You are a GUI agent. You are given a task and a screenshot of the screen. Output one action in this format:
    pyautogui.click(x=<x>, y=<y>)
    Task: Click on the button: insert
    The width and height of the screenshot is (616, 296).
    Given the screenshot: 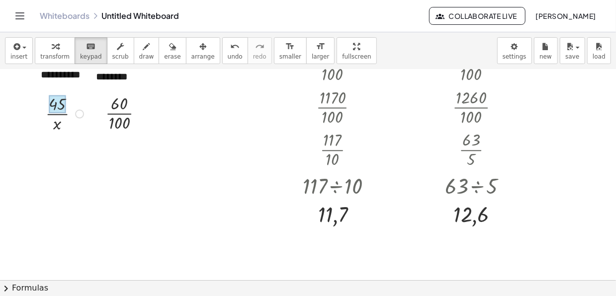 What is the action you would take?
    pyautogui.click(x=19, y=51)
    